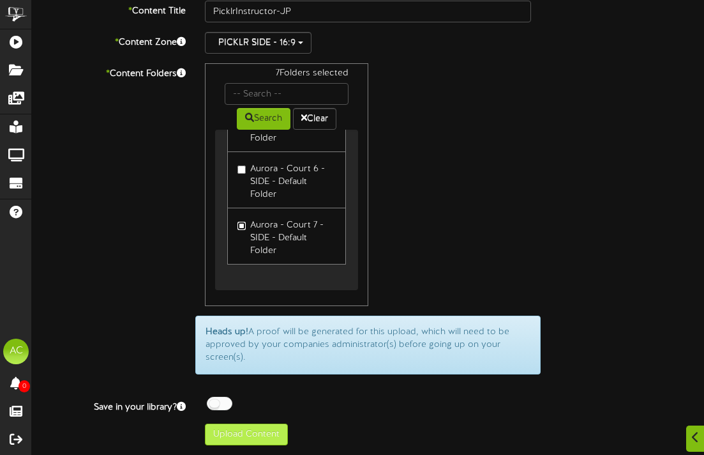  What do you see at coordinates (264, 119) in the screenshot?
I see `button: Search` at bounding box center [264, 119].